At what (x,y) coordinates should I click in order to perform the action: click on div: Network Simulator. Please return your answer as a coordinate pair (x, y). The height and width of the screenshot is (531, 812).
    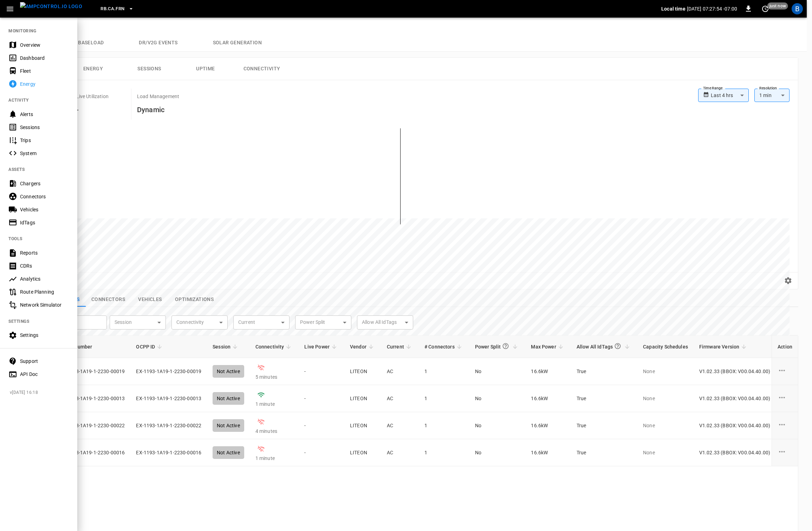
    Looking at the image, I should click on (44, 305).